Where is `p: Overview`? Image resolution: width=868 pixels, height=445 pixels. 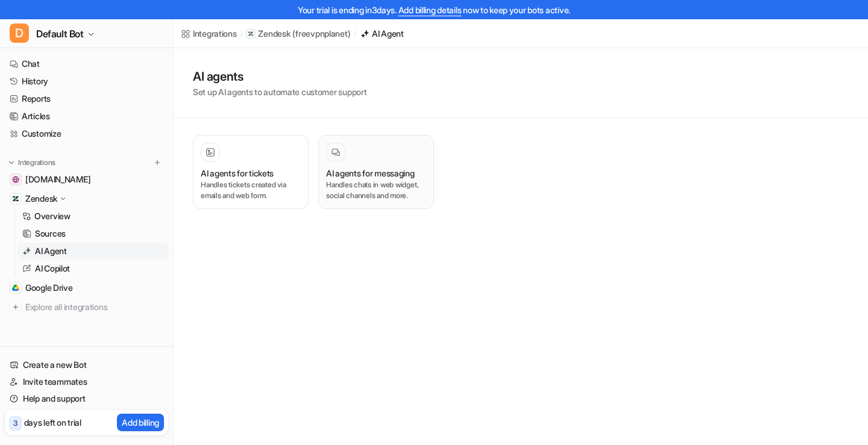 p: Overview is located at coordinates (52, 216).